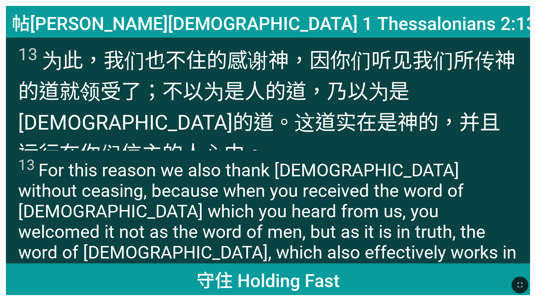 The width and height of the screenshot is (536, 301). I want to click on wg3056: ，乃, so click(259, 122).